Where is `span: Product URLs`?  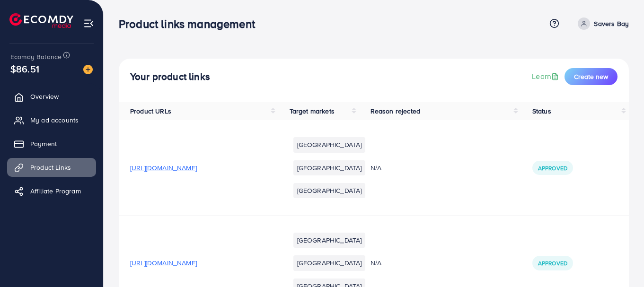
span: Product URLs is located at coordinates (150, 111).